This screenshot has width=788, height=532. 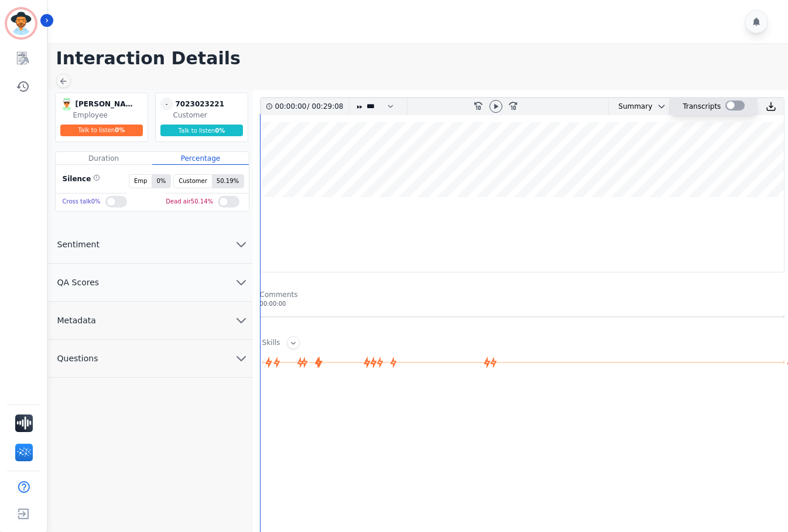 I want to click on div: Dead air 50.14 %, so click(x=189, y=202).